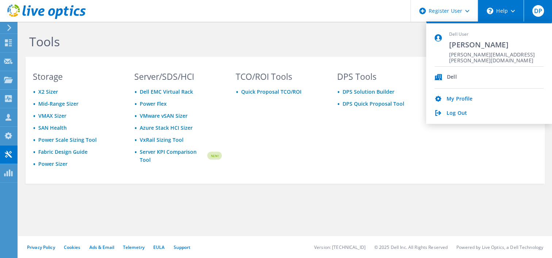 This screenshot has width=552, height=258. I want to click on a: Dell EMC Virtual Rack, so click(166, 92).